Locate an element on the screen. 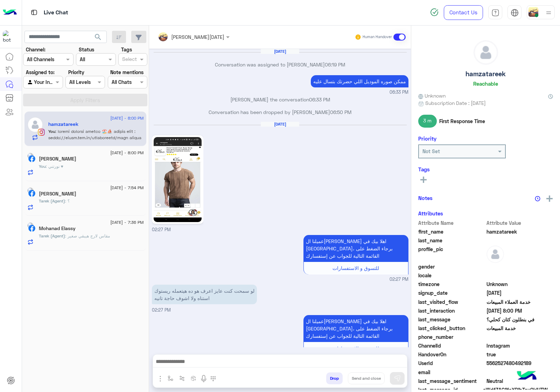 The width and height of the screenshot is (560, 392). span: gender is located at coordinates (451, 267).